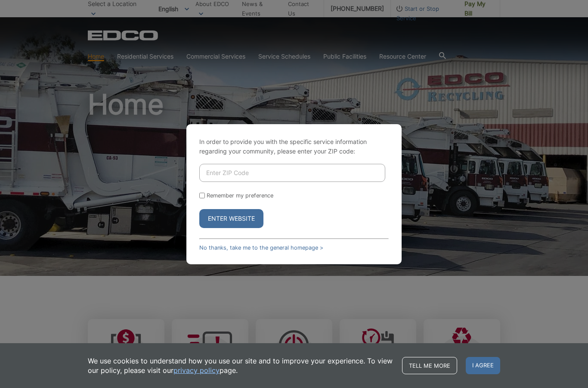  Describe the element at coordinates (483, 365) in the screenshot. I see `span: I agree` at that location.